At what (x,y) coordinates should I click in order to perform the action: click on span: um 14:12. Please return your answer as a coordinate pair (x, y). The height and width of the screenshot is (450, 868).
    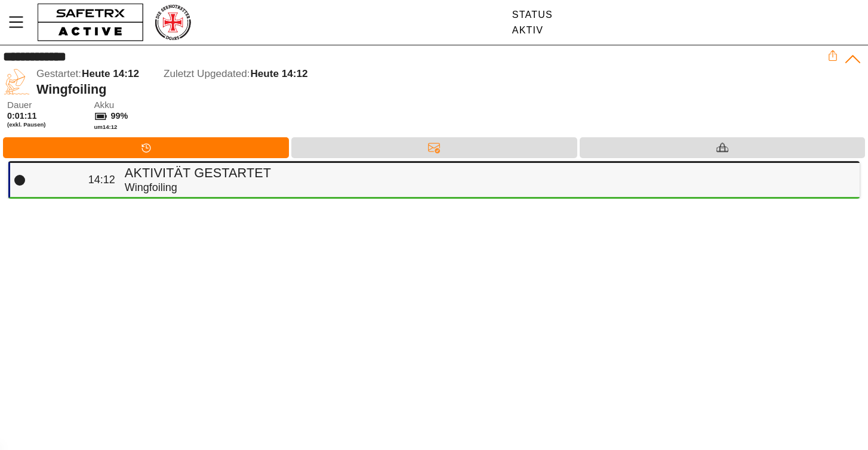
    Looking at the image, I should click on (105, 127).